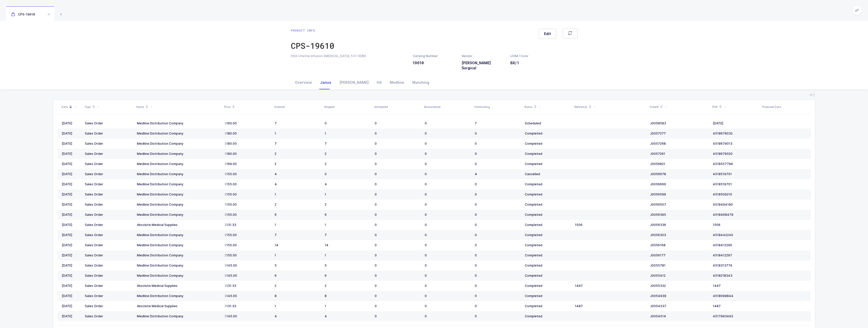  I want to click on span: 145.00, so click(231, 266).